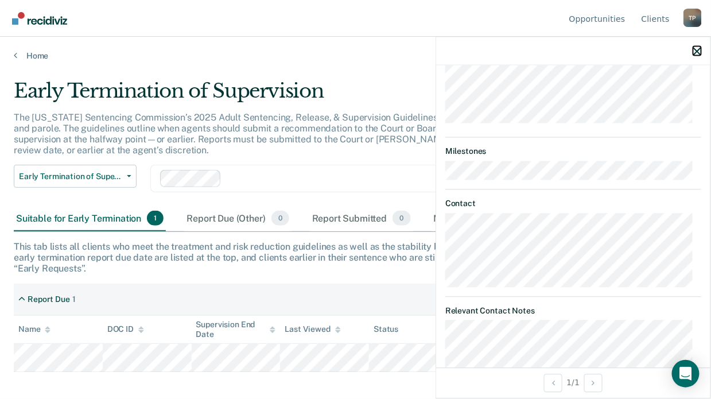 The width and height of the screenshot is (711, 399). I want to click on div: Report Due, so click(49, 299).